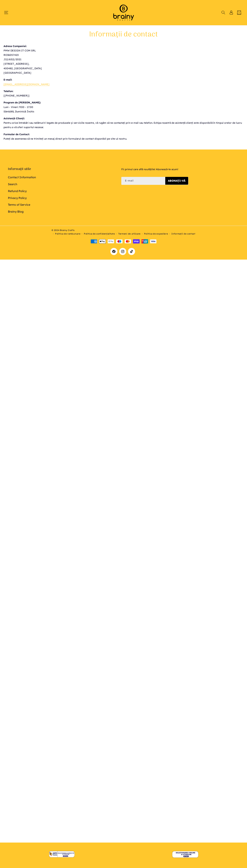  What do you see at coordinates (184, 234) in the screenshot?
I see `a: Informații de contact` at bounding box center [184, 234].